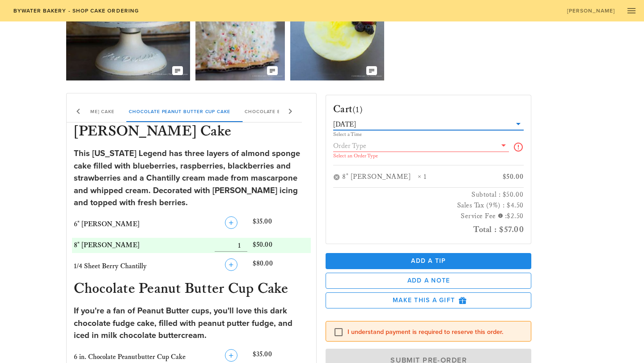 The image size is (644, 363). Describe the element at coordinates (281, 224) in the screenshot. I see `div: $35.00` at that location.